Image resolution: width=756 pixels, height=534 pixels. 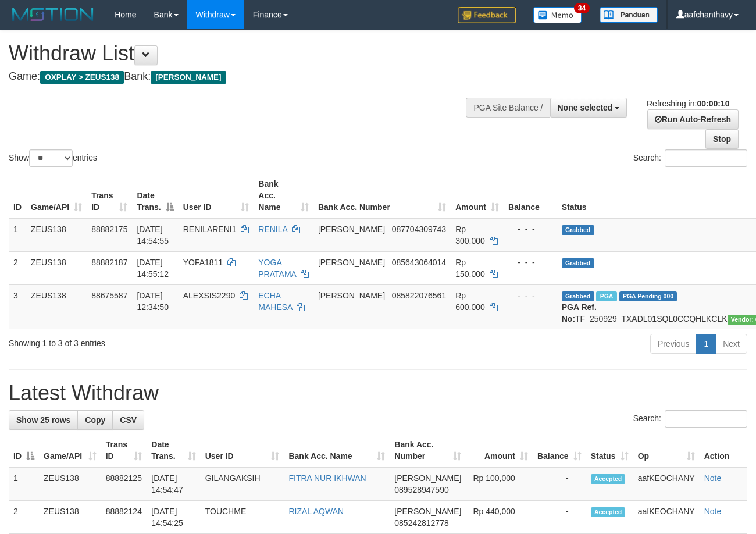 What do you see at coordinates (731, 343) in the screenshot?
I see `a: Next` at bounding box center [731, 343].